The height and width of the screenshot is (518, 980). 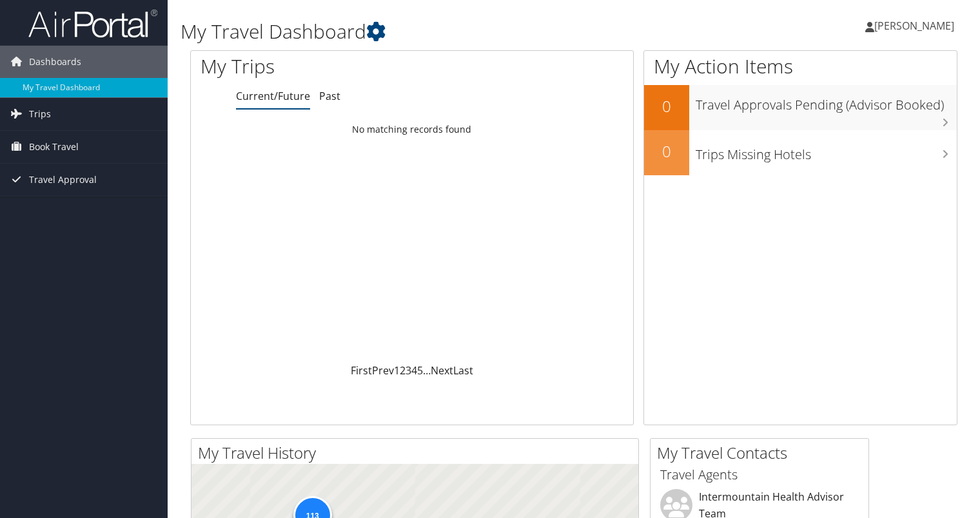 What do you see at coordinates (53, 147) in the screenshot?
I see `span: Book Travel` at bounding box center [53, 147].